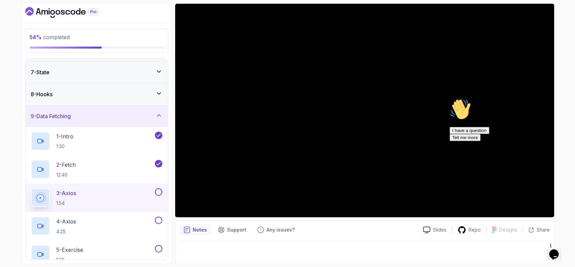 The width and height of the screenshot is (575, 267). What do you see at coordinates (97, 94) in the screenshot?
I see `button: 8-Hooks` at bounding box center [97, 94].